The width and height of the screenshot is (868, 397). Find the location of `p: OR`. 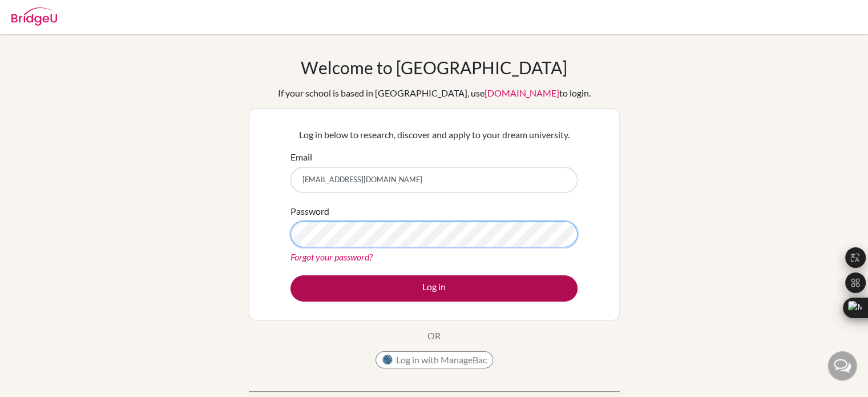

p: OR is located at coordinates (434, 335).